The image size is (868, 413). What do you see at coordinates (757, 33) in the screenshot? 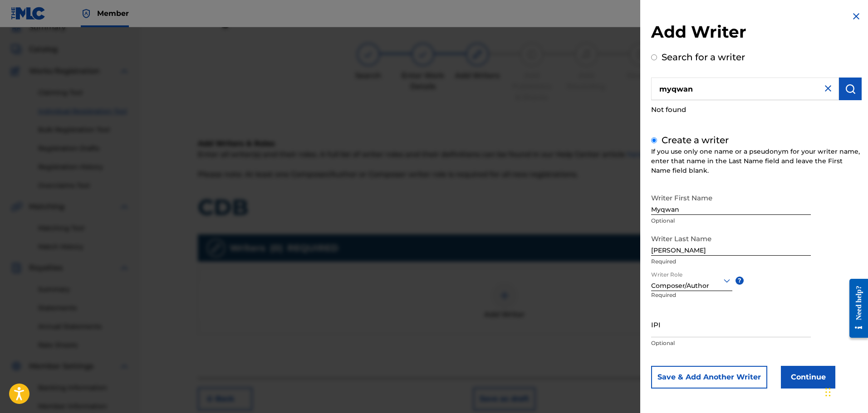
I see `h2: Add Writer` at bounding box center [757, 33].